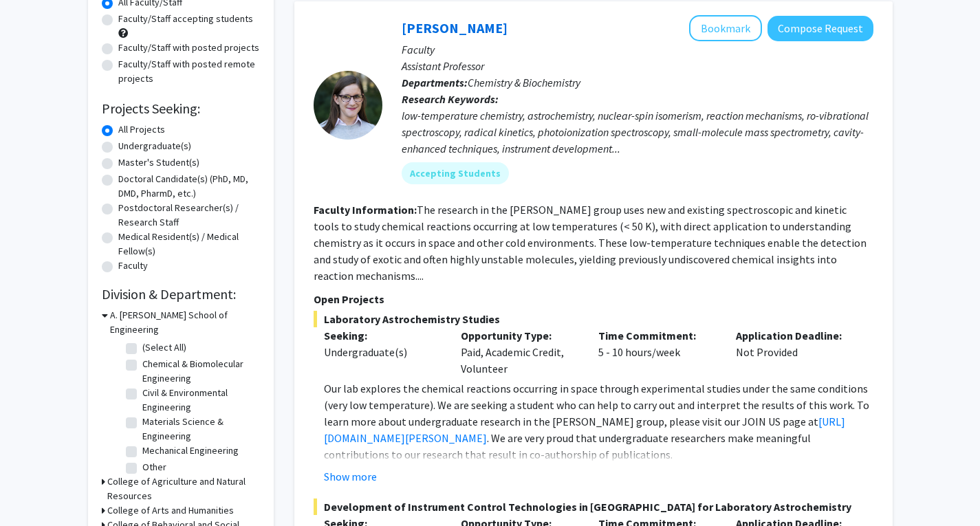 The height and width of the screenshot is (526, 980). I want to click on label: Master's Student(s), so click(159, 162).